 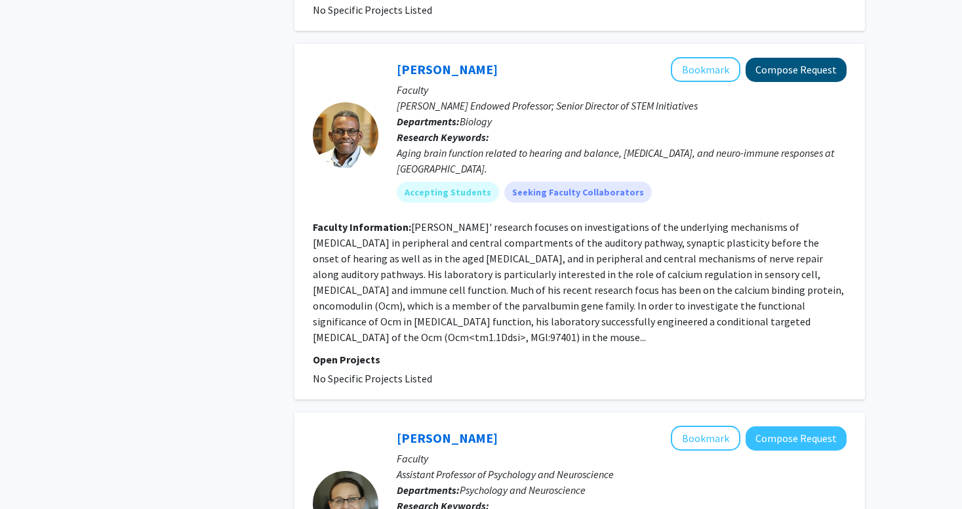 I want to click on span: Biology, so click(x=475, y=121).